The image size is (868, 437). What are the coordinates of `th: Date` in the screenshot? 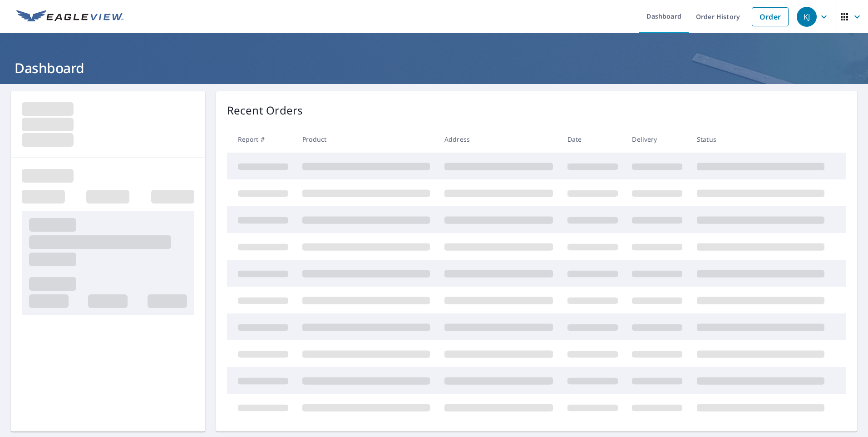 It's located at (593, 139).